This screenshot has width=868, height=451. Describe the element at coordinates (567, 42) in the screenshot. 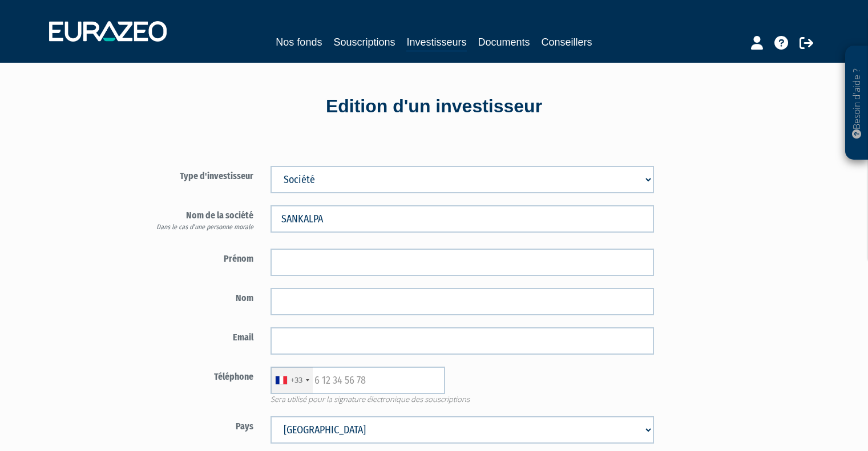

I see `a: Conseillers` at that location.